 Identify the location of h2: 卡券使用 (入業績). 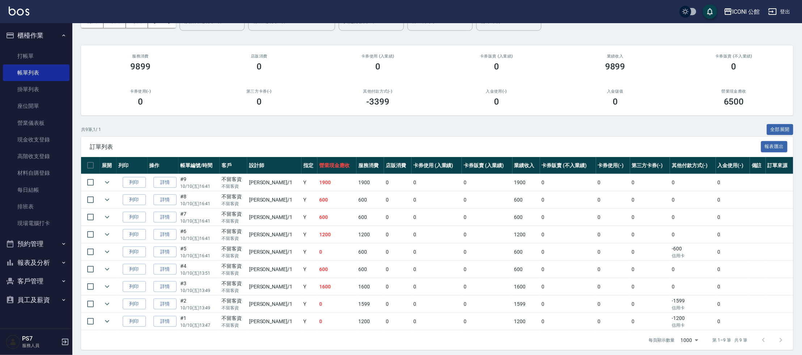
(378, 56).